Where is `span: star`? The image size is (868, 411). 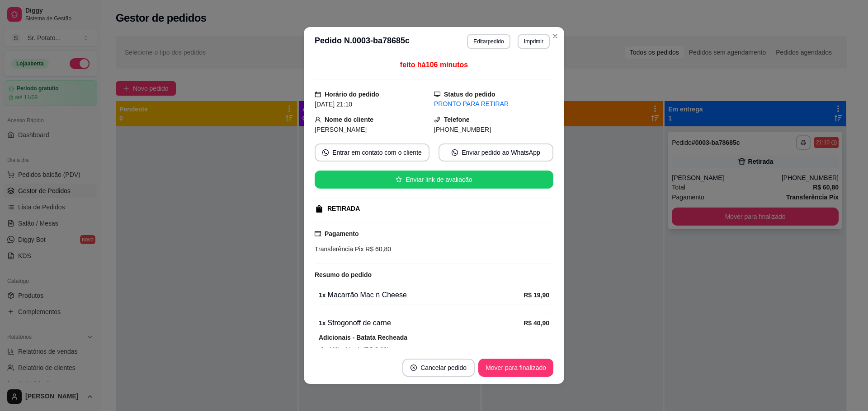
span: star is located at coordinates (399, 180).